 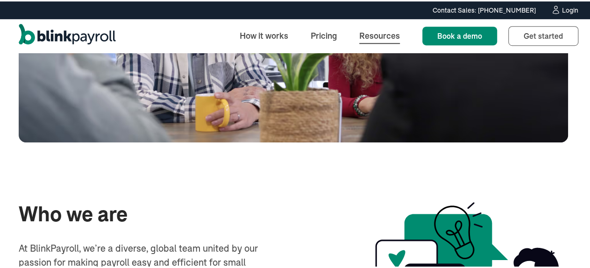 What do you see at coordinates (543, 35) in the screenshot?
I see `span: Get started` at bounding box center [543, 35].